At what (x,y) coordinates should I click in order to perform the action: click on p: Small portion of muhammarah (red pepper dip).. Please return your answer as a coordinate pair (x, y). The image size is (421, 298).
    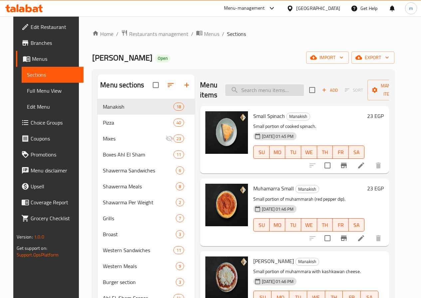
    Looking at the image, I should click on (309, 199).